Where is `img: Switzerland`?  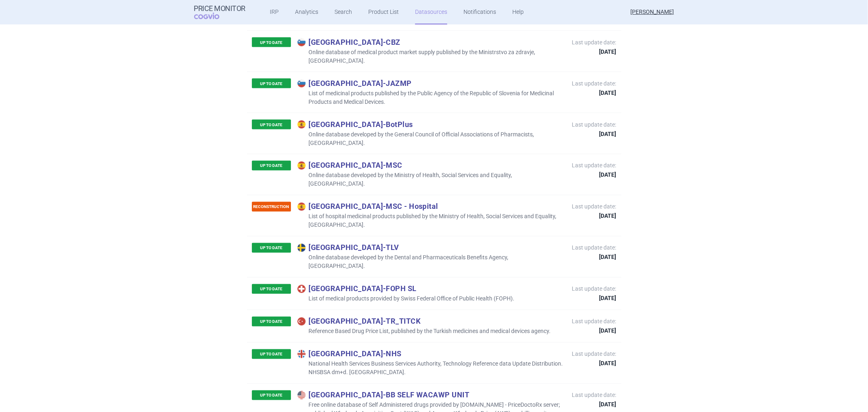
img: Switzerland is located at coordinates (301, 289).